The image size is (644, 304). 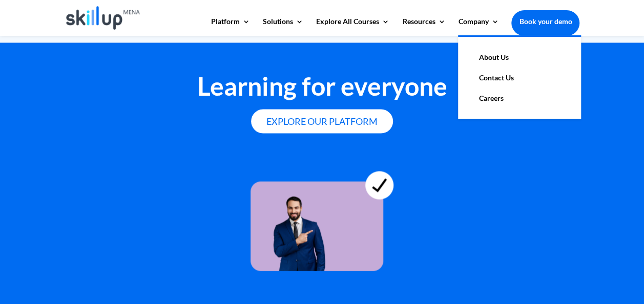 What do you see at coordinates (352, 27) in the screenshot?
I see `a: Explore All Courses` at bounding box center [352, 27].